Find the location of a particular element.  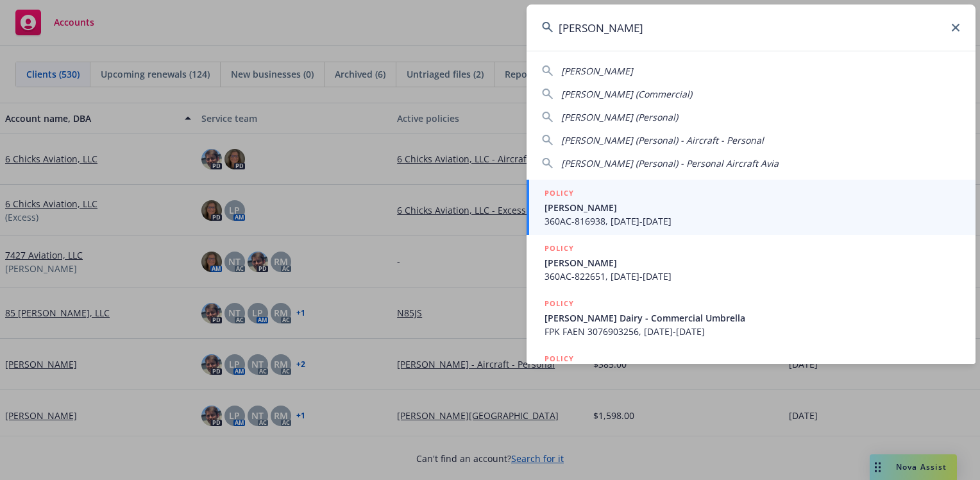

input: Search... is located at coordinates (751, 28).